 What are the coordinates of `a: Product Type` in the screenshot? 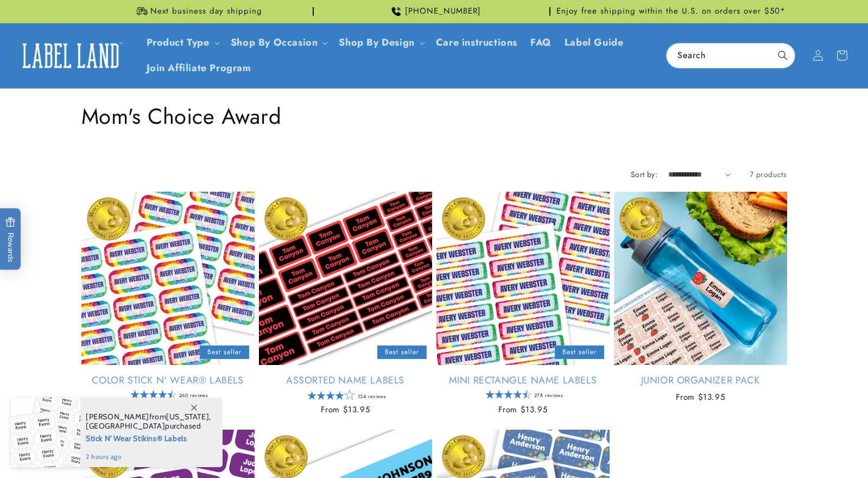 It's located at (178, 42).